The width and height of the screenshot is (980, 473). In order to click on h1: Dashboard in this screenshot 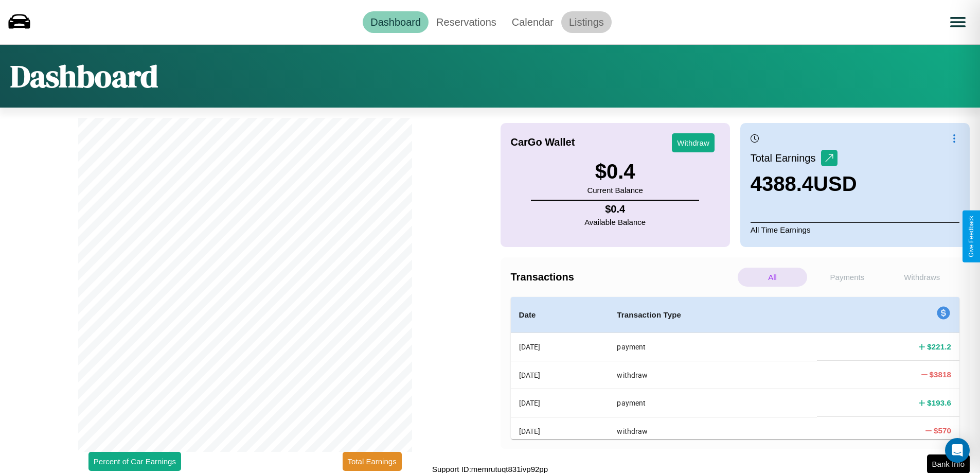, I will do `click(84, 76)`.